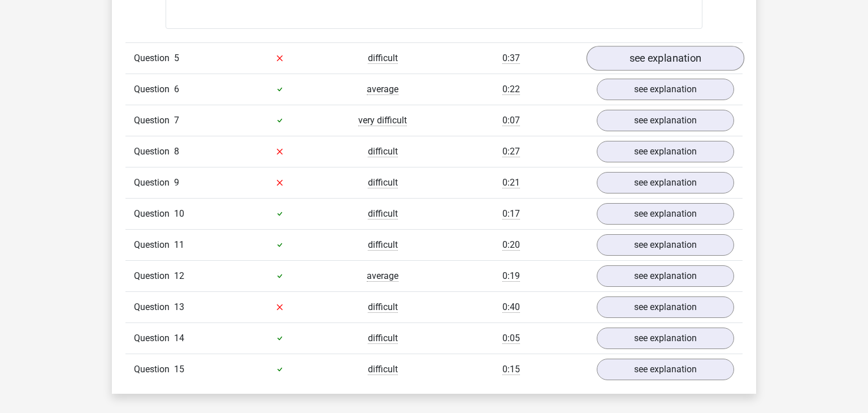 The image size is (868, 413). What do you see at coordinates (177, 151) in the screenshot?
I see `span: 8` at bounding box center [177, 151].